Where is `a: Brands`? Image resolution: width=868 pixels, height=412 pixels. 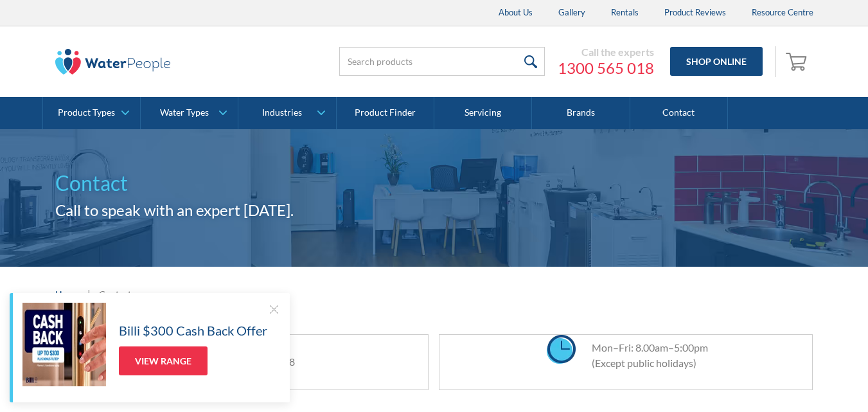
a: Brands is located at coordinates (581, 113).